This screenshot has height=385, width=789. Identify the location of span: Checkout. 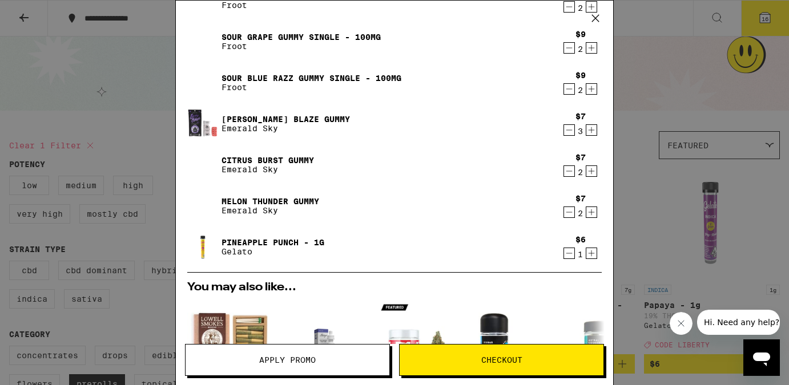
(502, 360).